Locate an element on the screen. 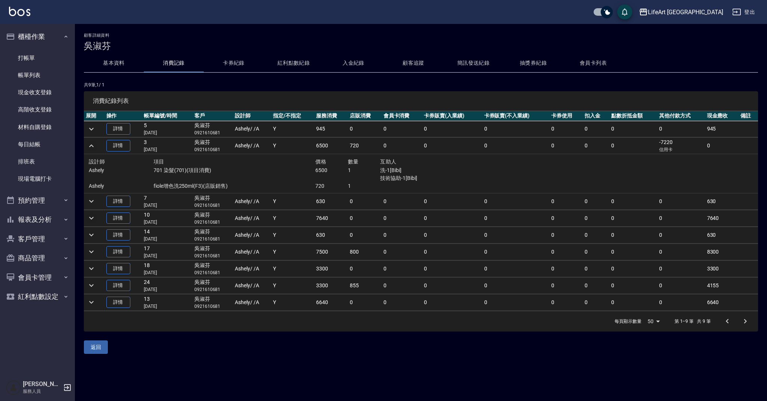 The height and width of the screenshot is (401, 767). button: 預約管理 is located at coordinates (37, 201).